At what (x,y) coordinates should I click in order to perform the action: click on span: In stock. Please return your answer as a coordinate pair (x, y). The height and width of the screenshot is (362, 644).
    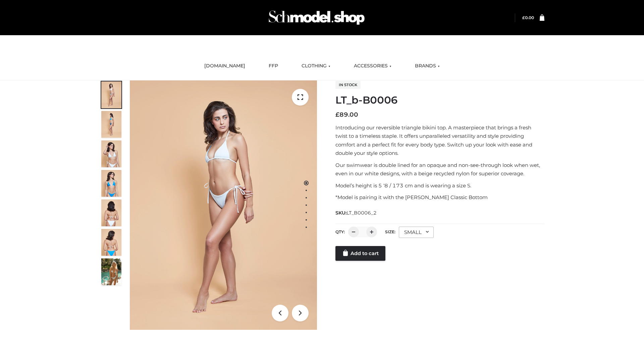
    Looking at the image, I should click on (348, 85).